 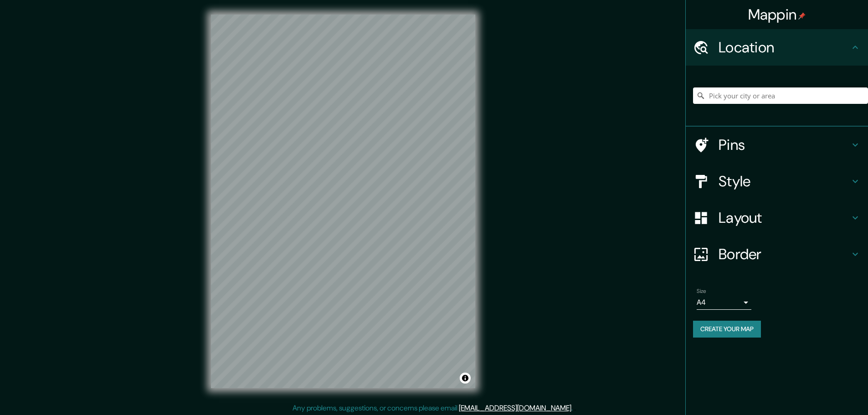 I want to click on button: Create your map, so click(x=726, y=329).